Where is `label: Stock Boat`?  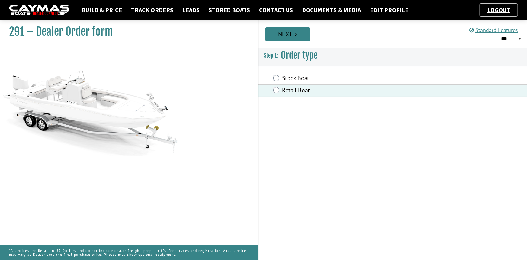
label: Stock Boat is located at coordinates (356, 79).